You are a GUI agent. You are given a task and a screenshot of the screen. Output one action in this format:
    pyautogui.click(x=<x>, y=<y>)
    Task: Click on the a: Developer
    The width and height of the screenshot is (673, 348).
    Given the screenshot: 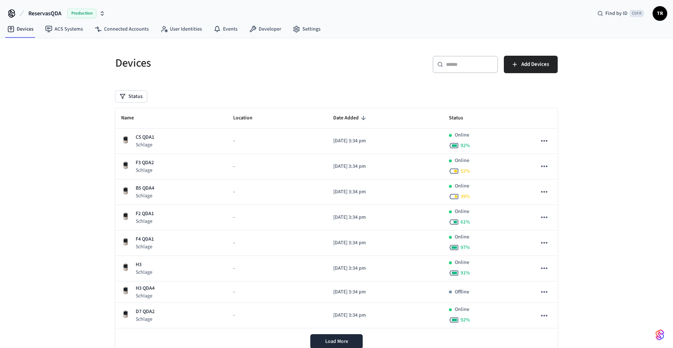 What is the action you would take?
    pyautogui.click(x=265, y=29)
    